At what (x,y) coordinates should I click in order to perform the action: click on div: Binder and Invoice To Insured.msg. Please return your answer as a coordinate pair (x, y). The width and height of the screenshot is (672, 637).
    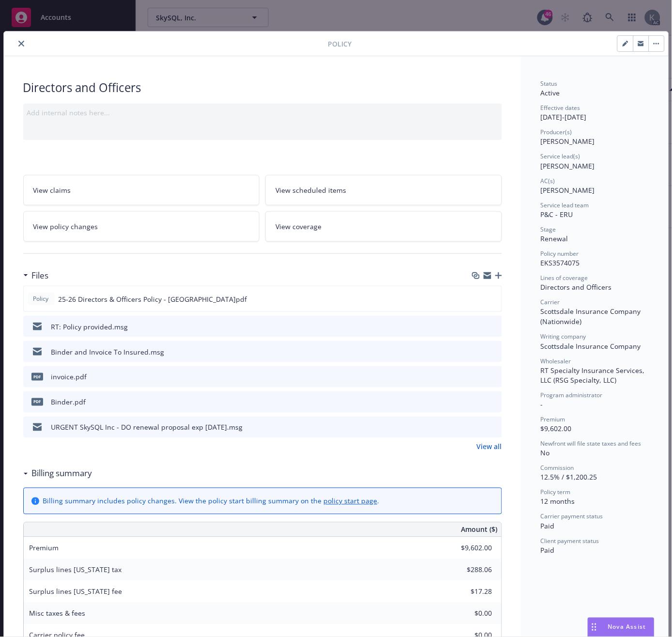
    Looking at the image, I should click on (108, 351).